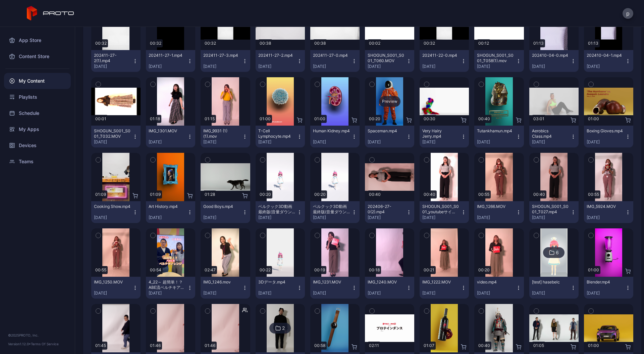 Image resolution: width=644 pixels, height=354 pixels. I want to click on div: IMG_9931 (1)(1).mov, so click(221, 133).